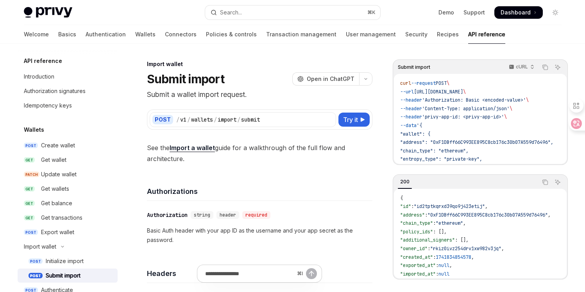  I want to click on a: POSTCreate wallet, so click(68, 145).